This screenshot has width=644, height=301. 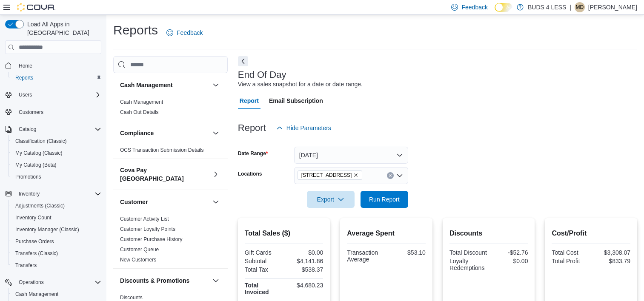 I want to click on button: Compliance, so click(x=164, y=133).